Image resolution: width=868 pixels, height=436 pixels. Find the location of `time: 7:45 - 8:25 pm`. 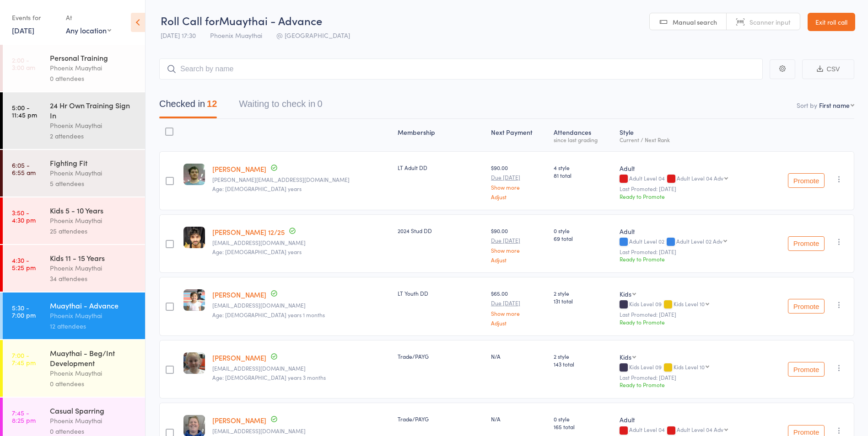

time: 7:45 - 8:25 pm is located at coordinates (24, 416).